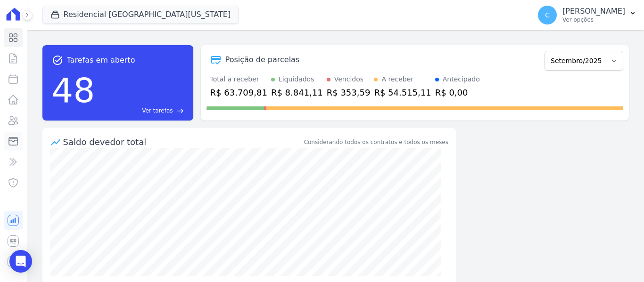 Image resolution: width=644 pixels, height=282 pixels. I want to click on div: Total a receber, so click(238, 79).